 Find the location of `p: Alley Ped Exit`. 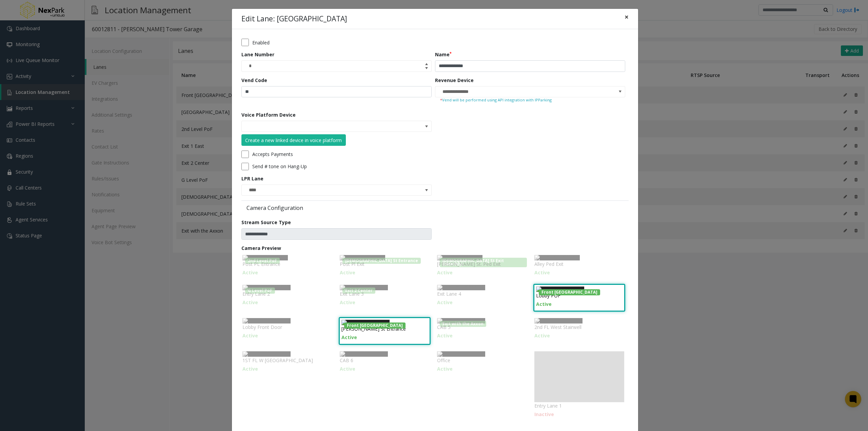

p: Alley Ped Exit is located at coordinates (579, 264).